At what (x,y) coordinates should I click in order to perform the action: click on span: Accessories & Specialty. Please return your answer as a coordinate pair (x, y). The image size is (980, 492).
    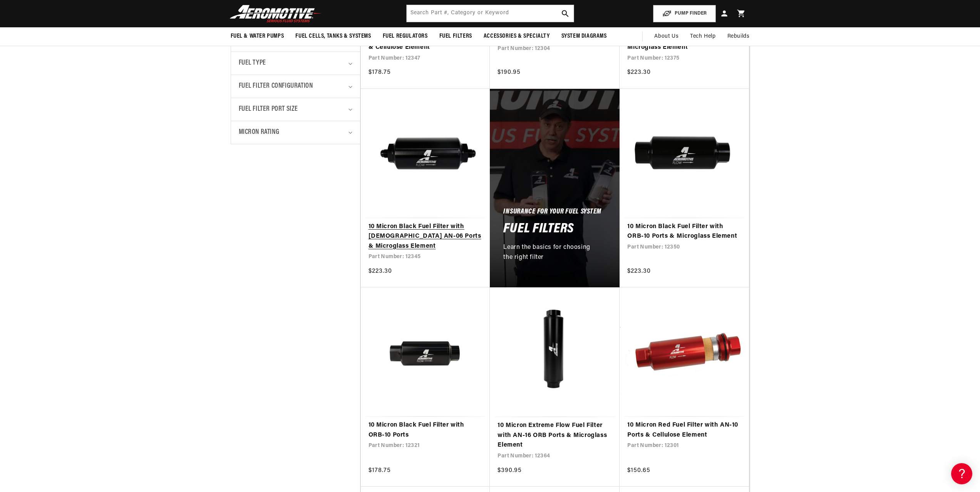
    Looking at the image, I should click on (517, 36).